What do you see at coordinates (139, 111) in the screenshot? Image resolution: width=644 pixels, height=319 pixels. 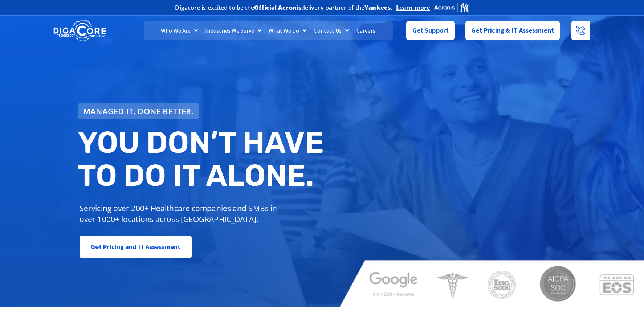 I see `span: Managed IT, done better.` at bounding box center [139, 111].